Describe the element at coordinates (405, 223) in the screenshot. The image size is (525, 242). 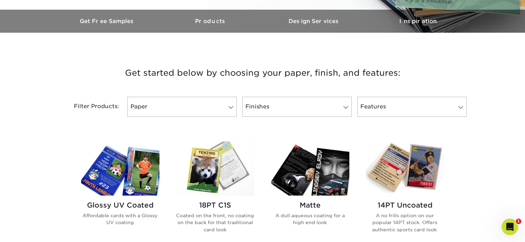
I see `p: A no frills option on our popular 14PT stock. Offers authentic sports card look.` at that location.